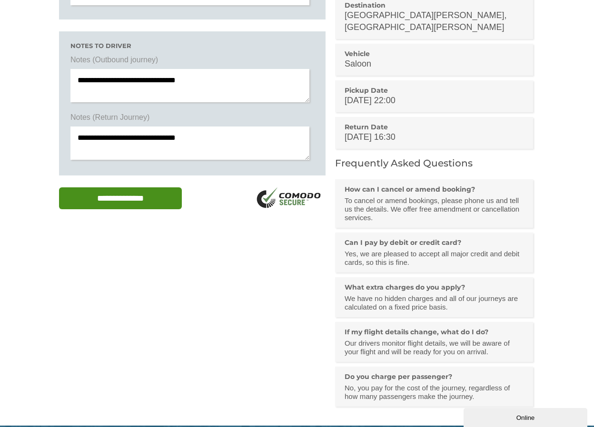  What do you see at coordinates (434, 64) in the screenshot?
I see `p: Saloon` at bounding box center [434, 64].